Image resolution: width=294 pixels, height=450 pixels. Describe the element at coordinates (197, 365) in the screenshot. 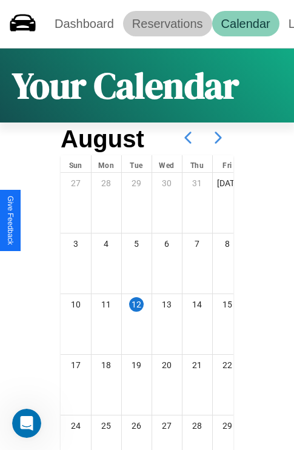

I see `div: 21` at that location.